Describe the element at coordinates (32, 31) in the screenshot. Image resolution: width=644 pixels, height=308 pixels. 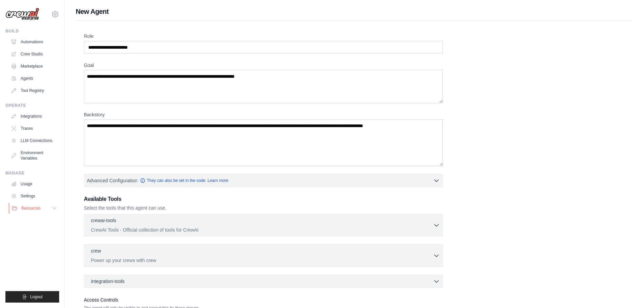
I see `div: Build` at that location.